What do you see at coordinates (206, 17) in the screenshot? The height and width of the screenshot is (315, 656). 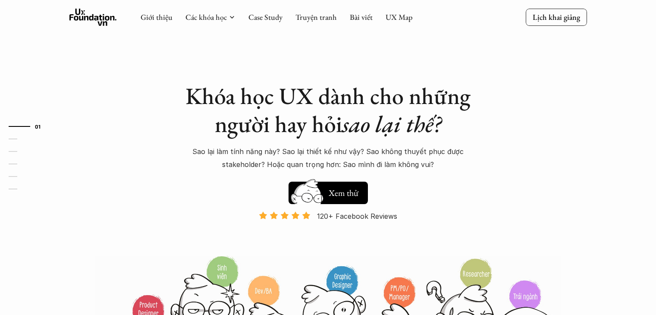 I see `a: Các khóa học` at bounding box center [206, 17].